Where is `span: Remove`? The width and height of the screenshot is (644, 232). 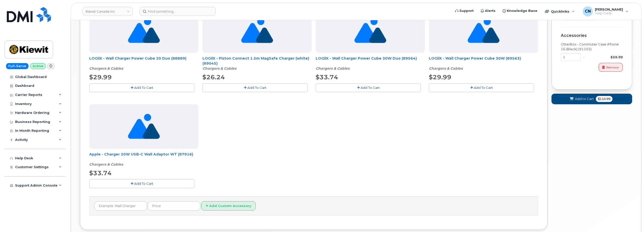 span: Remove is located at coordinates (613, 67).